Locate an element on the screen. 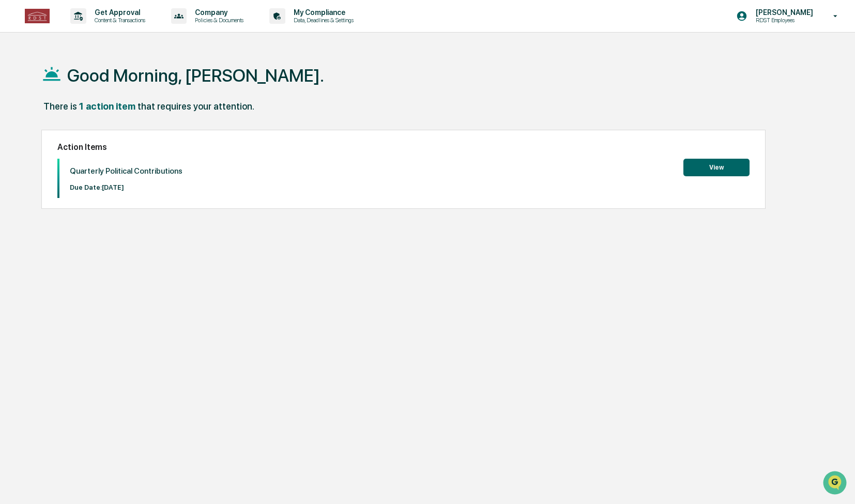  p: RDST Employees is located at coordinates (783, 20).